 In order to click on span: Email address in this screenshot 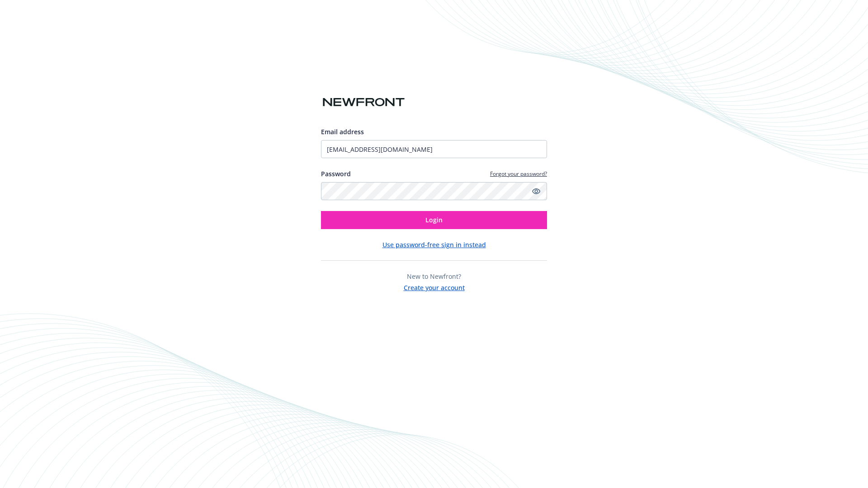, I will do `click(342, 132)`.